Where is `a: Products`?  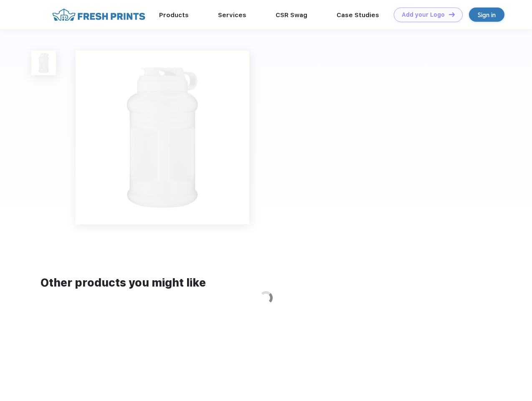 a: Products is located at coordinates (173, 15).